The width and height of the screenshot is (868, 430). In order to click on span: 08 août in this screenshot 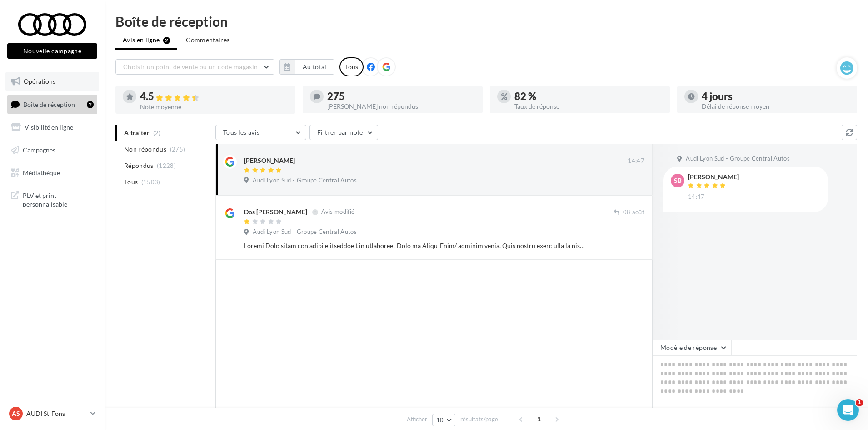, I will do `click(634, 213)`.